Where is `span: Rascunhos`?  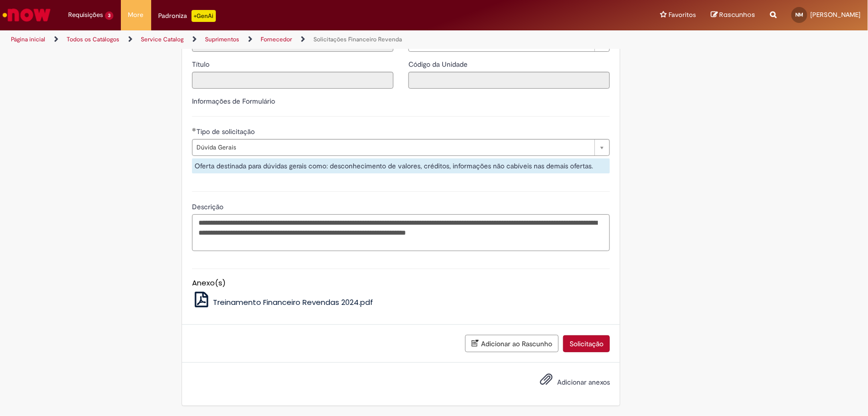 span: Rascunhos is located at coordinates (737, 15).